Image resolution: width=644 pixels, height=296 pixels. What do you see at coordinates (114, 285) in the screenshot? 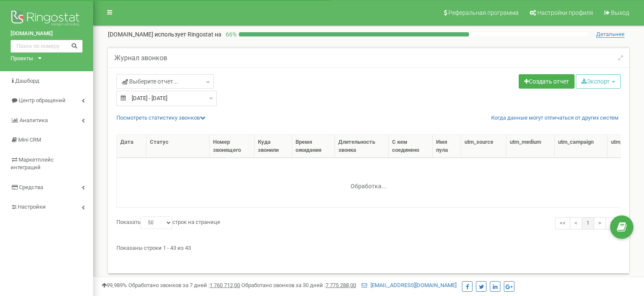
I see `span: 99,989%` at bounding box center [114, 285].